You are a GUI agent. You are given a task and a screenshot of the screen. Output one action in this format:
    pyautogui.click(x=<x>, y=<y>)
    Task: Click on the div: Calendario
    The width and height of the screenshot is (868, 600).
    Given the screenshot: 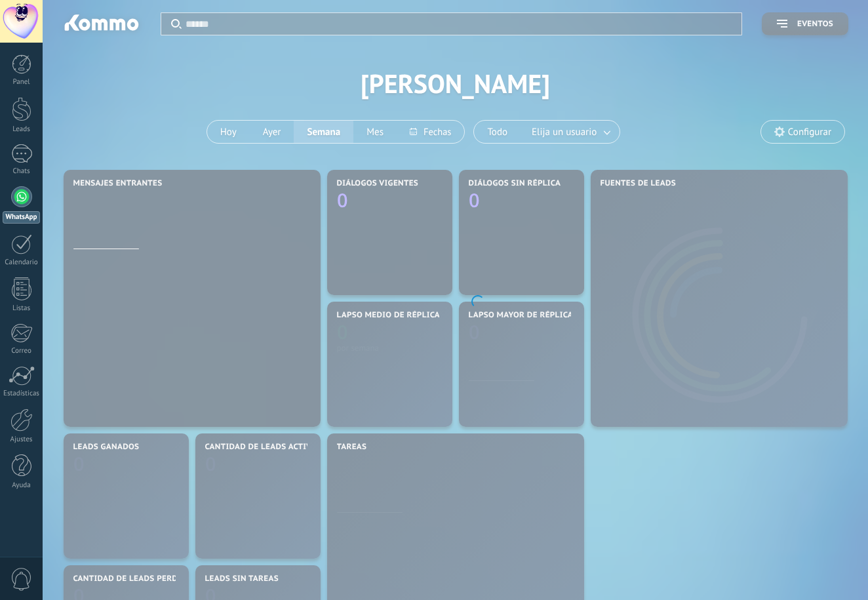 What is the action you would take?
    pyautogui.click(x=22, y=262)
    